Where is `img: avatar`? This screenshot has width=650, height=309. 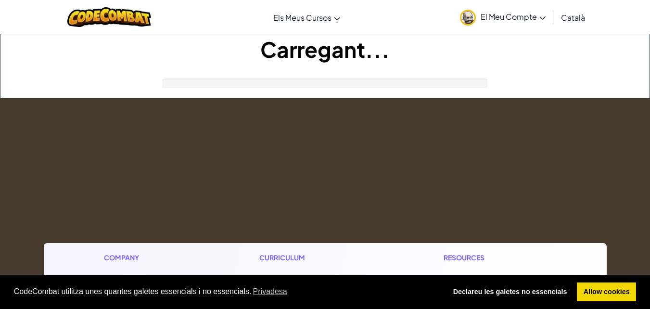
img: avatar is located at coordinates (468, 17).